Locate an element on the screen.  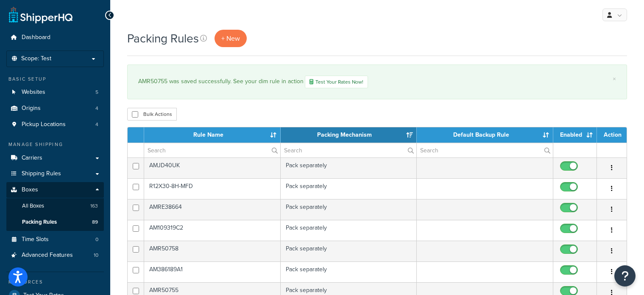
a: Time Slots 0 is located at coordinates (55, 239).